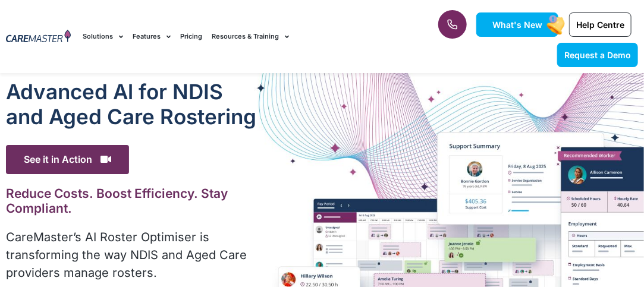  I want to click on h2: Reduce Costs. Boost Efficiency. Stay Compliant., so click(132, 201).